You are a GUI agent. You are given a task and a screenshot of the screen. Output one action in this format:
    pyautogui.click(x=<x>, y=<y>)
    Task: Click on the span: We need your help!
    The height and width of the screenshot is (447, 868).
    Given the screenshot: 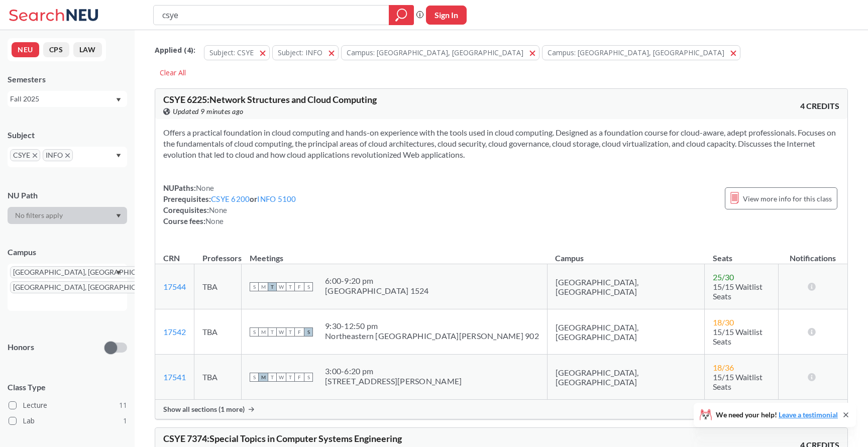 What is the action you would take?
    pyautogui.click(x=777, y=415)
    